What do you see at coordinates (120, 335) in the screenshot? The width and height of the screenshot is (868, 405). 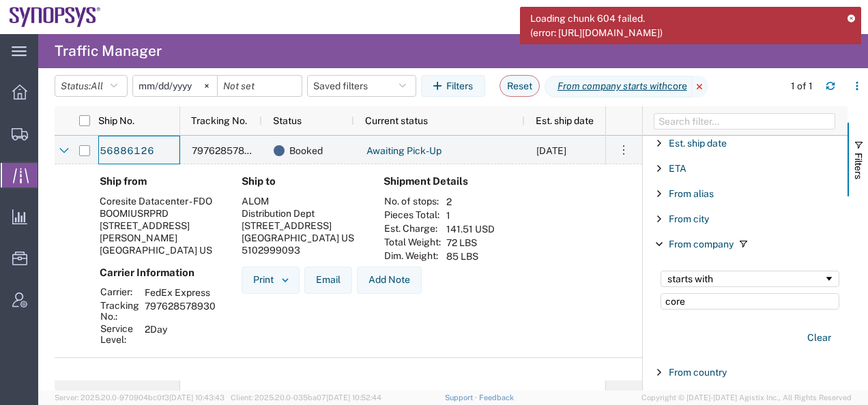 I see `th: Service Level:` at bounding box center [120, 335].